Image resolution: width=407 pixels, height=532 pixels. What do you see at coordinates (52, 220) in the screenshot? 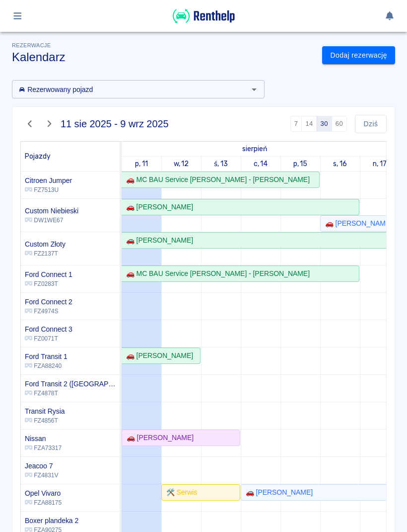
I see `p: DW1WE67` at bounding box center [52, 220].